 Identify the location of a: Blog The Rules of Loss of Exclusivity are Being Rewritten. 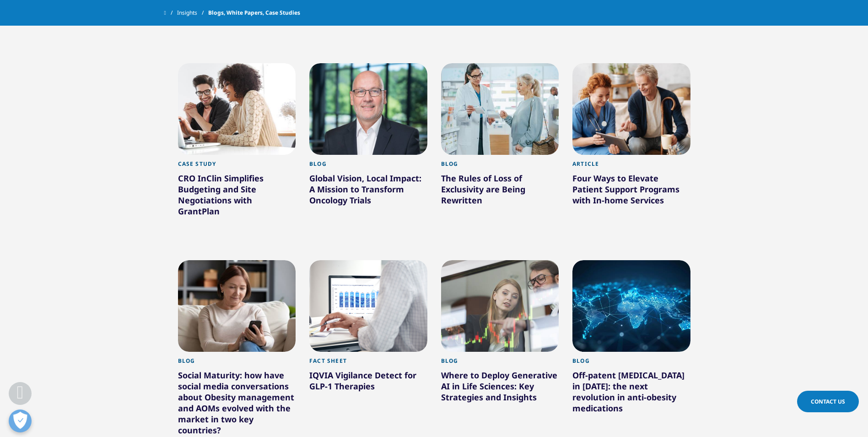
(500, 192).